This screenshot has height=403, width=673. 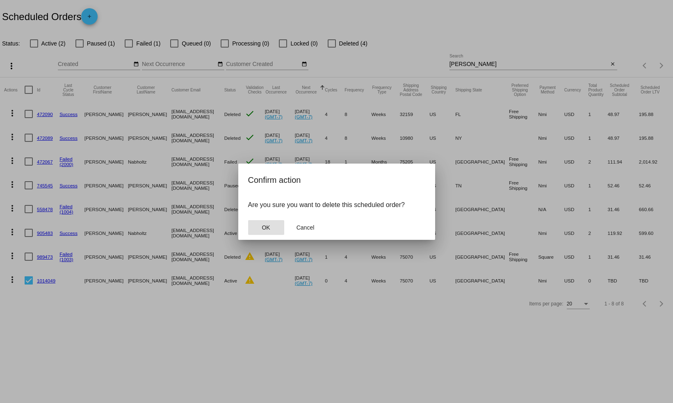 What do you see at coordinates (266, 228) in the screenshot?
I see `span: OK` at bounding box center [266, 228].